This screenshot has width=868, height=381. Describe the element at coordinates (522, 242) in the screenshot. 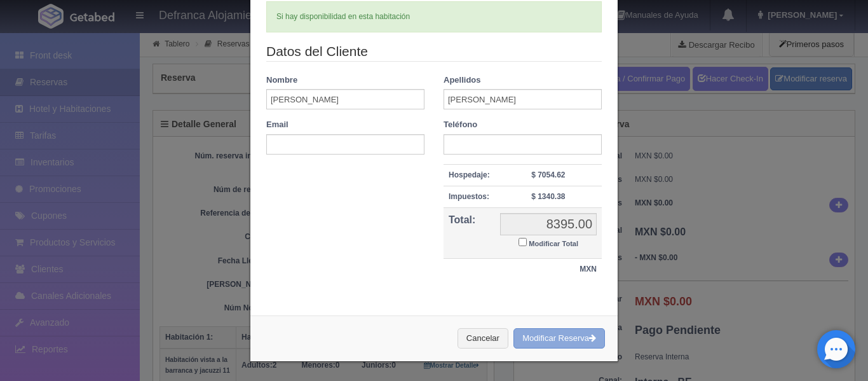

I see `input: Modificar Total` at that location.